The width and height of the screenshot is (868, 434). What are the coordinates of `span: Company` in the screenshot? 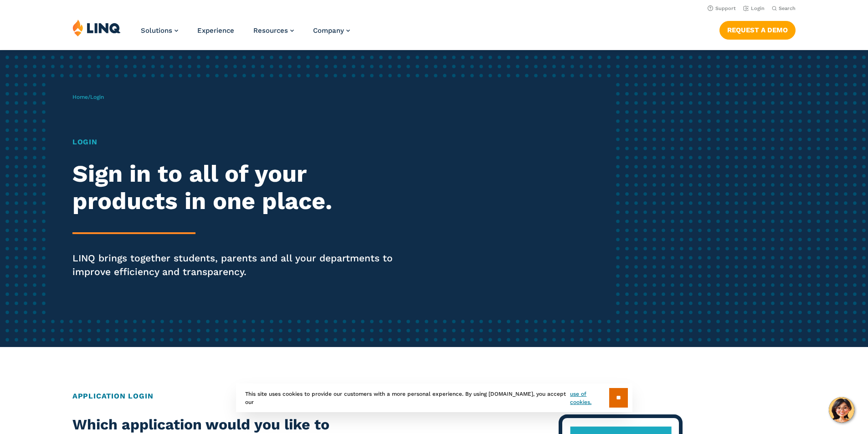 It's located at (328, 31).